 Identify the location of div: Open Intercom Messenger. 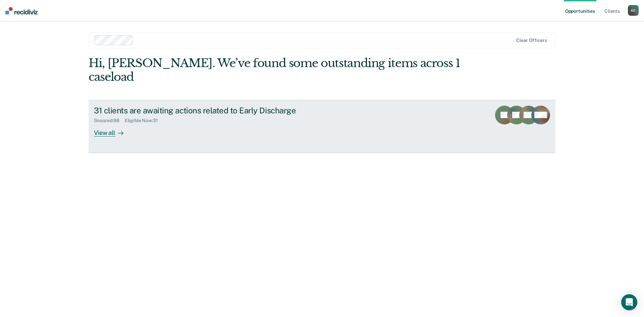
(629, 303).